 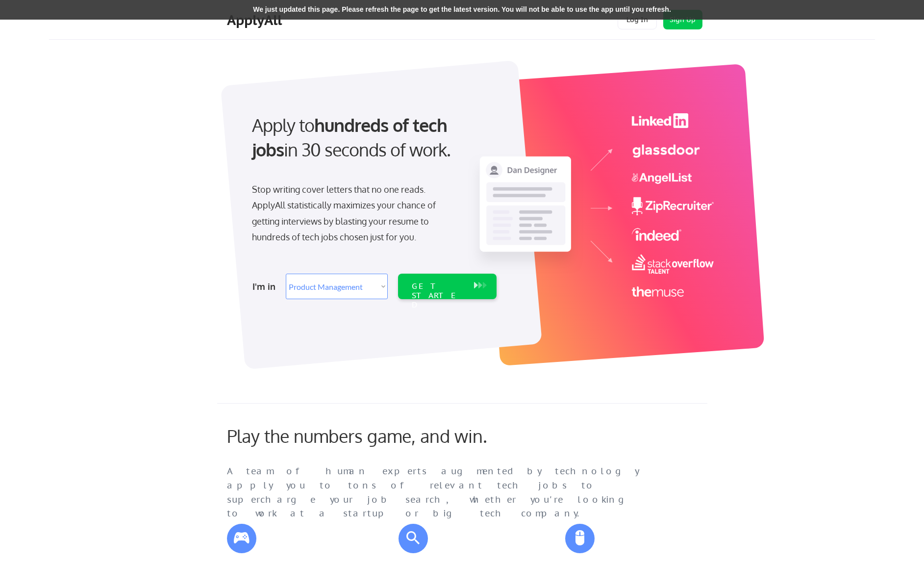 I want to click on div: GET STARTED, so click(x=438, y=296).